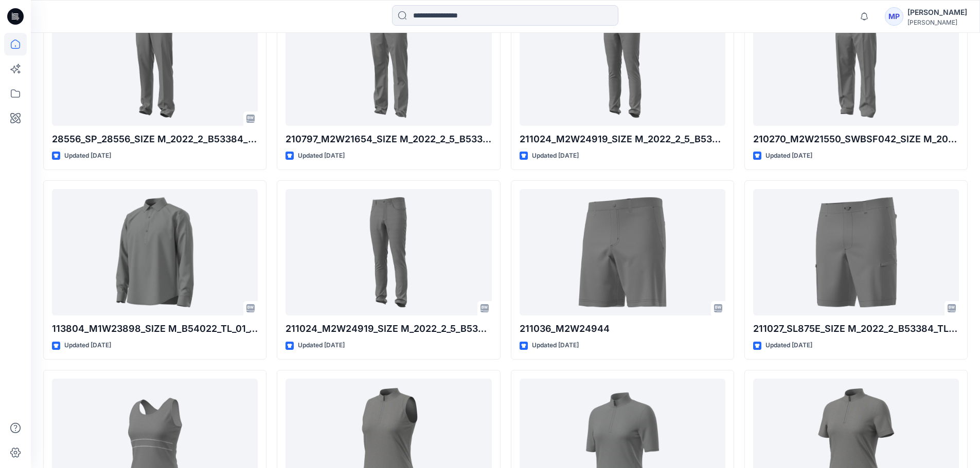  Describe the element at coordinates (622, 252) in the screenshot. I see `a: 211036_M2W24944` at that location.